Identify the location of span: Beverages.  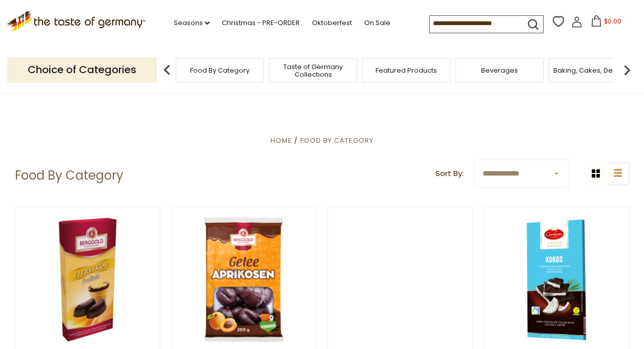
(499, 70).